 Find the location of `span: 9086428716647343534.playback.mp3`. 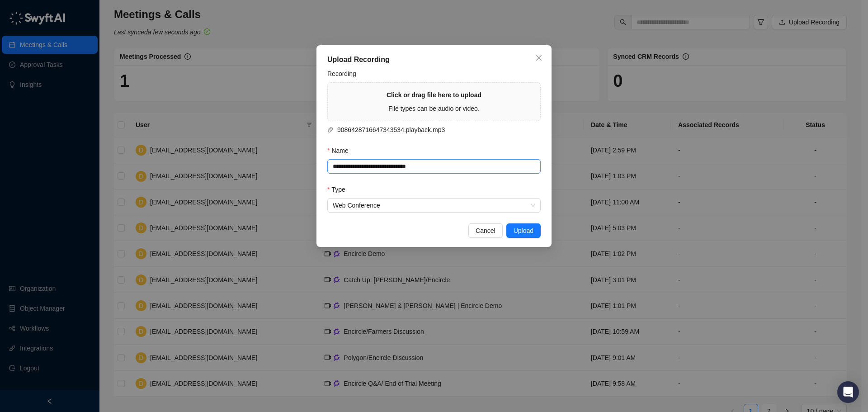

span: 9086428716647343534.playback.mp3 is located at coordinates (431, 130).